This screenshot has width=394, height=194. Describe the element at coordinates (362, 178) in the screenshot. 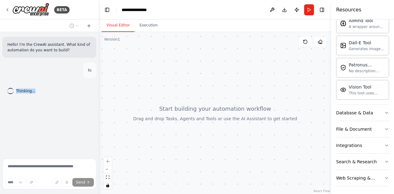

I see `button: Web Scraping & Browsing` at that location.